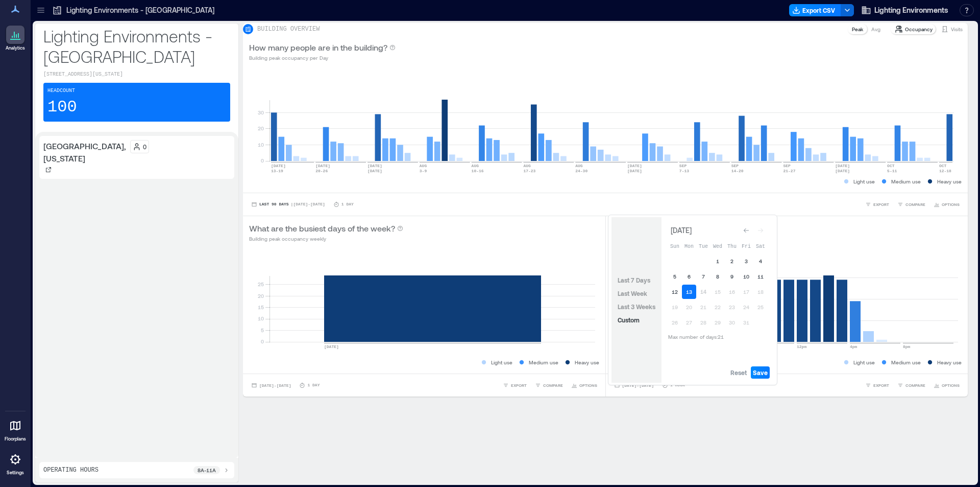 This screenshot has height=487, width=980. Describe the element at coordinates (15, 429) in the screenshot. I see `a: Floorplans` at that location.